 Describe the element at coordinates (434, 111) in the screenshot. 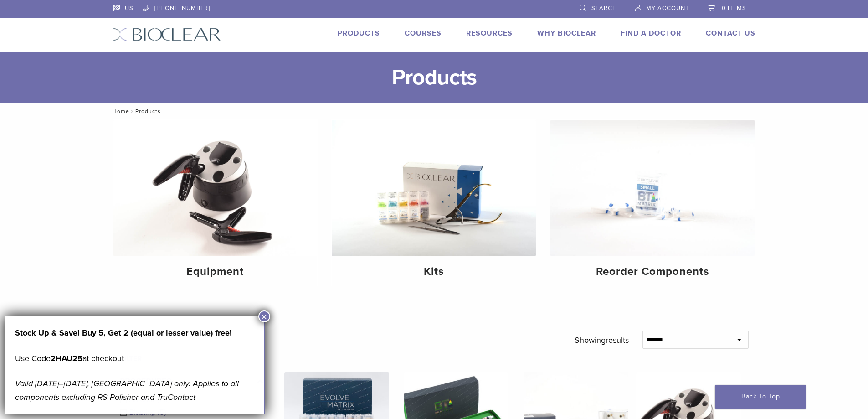

I see `nav: Products` at that location.